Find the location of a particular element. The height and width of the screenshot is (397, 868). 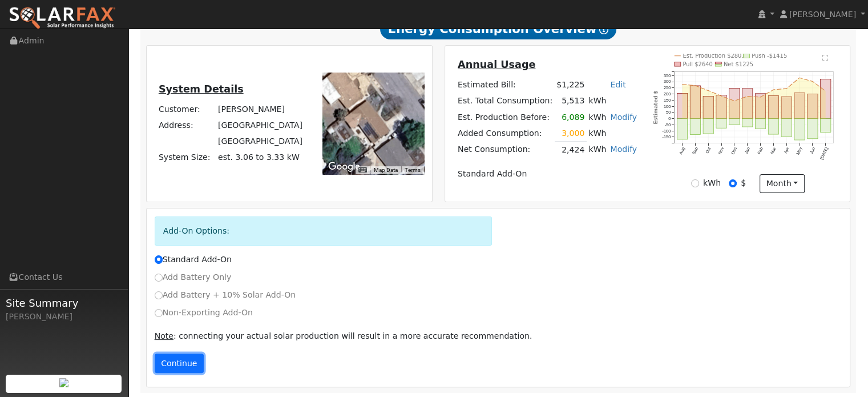

td: $1,225 is located at coordinates (571, 85).